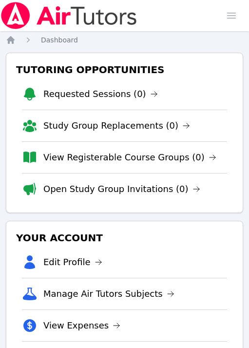 The width and height of the screenshot is (249, 348). I want to click on a: Manage Air Tutors Subjects, so click(109, 294).